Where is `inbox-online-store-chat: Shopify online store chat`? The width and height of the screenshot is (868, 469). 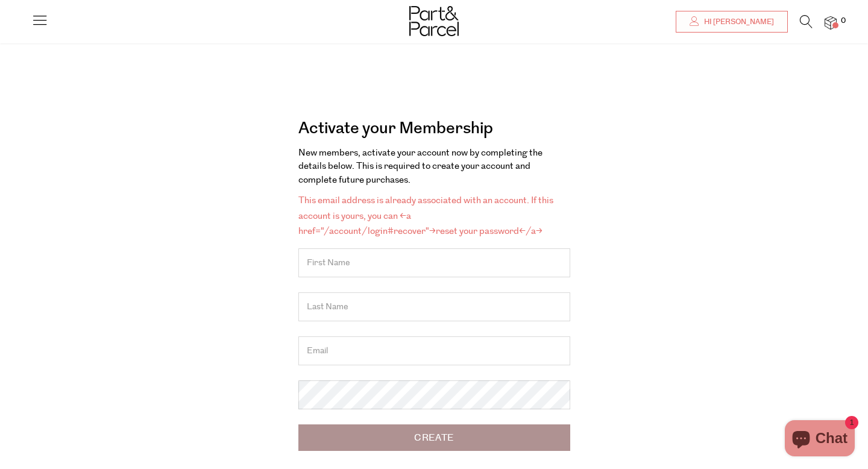 inbox-online-store-chat: Shopify online store chat is located at coordinates (820, 439).